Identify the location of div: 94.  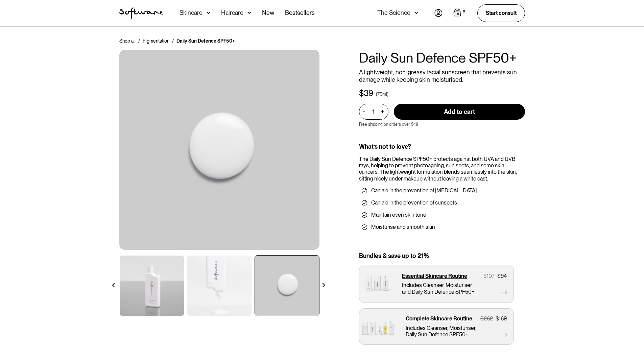
(504, 276).